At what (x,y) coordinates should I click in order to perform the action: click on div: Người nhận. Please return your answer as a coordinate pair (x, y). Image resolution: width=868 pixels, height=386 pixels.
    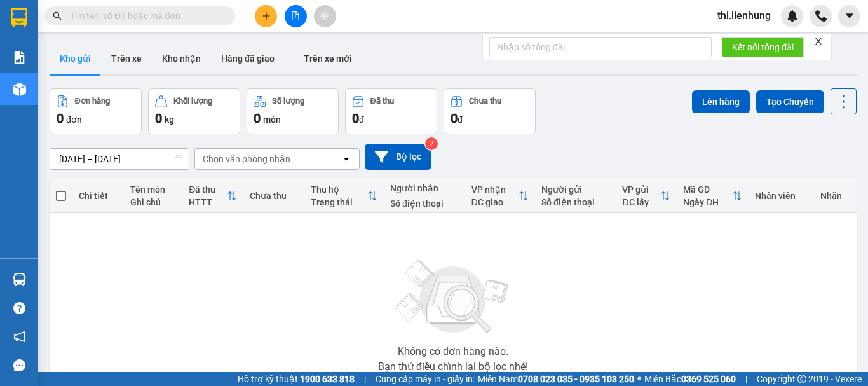
    Looking at the image, I should click on (424, 188).